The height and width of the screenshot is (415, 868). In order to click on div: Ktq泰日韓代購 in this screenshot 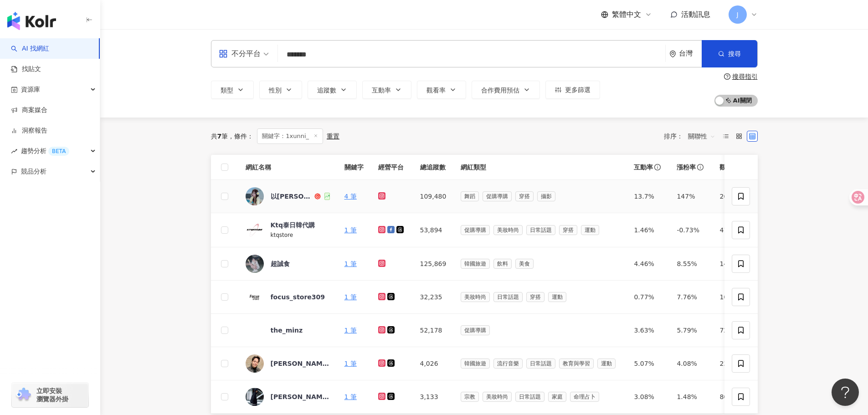, I will do `click(293, 225)`.